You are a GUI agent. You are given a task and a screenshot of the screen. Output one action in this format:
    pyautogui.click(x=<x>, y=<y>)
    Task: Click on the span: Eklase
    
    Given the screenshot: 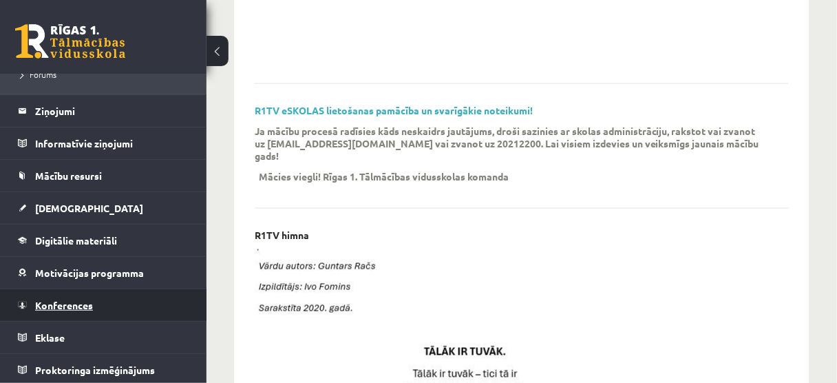 What is the action you would take?
    pyautogui.click(x=50, y=337)
    